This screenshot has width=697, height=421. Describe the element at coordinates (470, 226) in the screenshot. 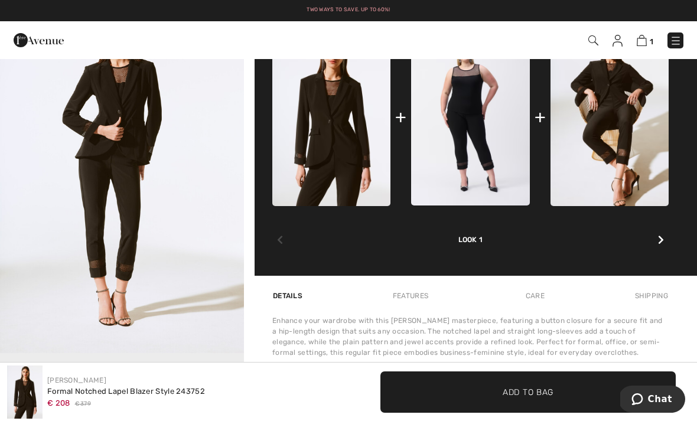

I see `div: Look 1` at that location.